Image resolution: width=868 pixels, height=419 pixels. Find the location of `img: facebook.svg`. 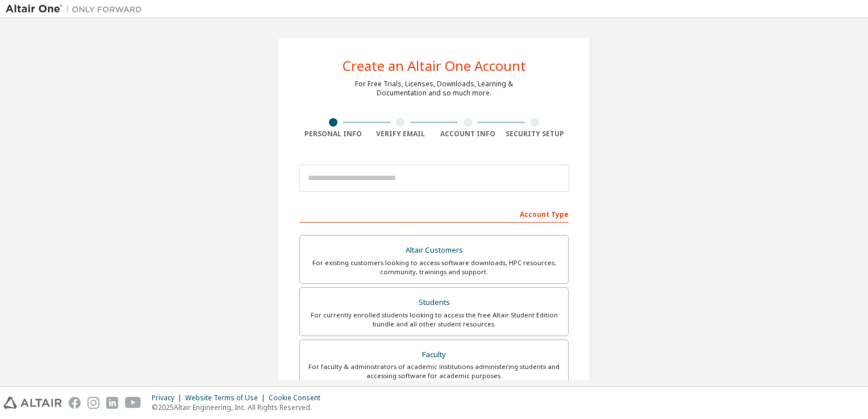

img: facebook.svg is located at coordinates (75, 402).